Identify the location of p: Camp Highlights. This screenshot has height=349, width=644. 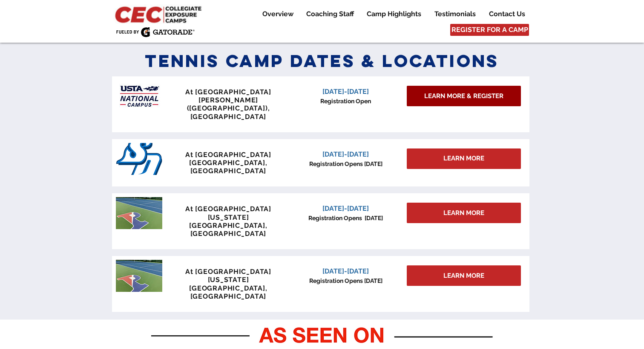
(394, 14).